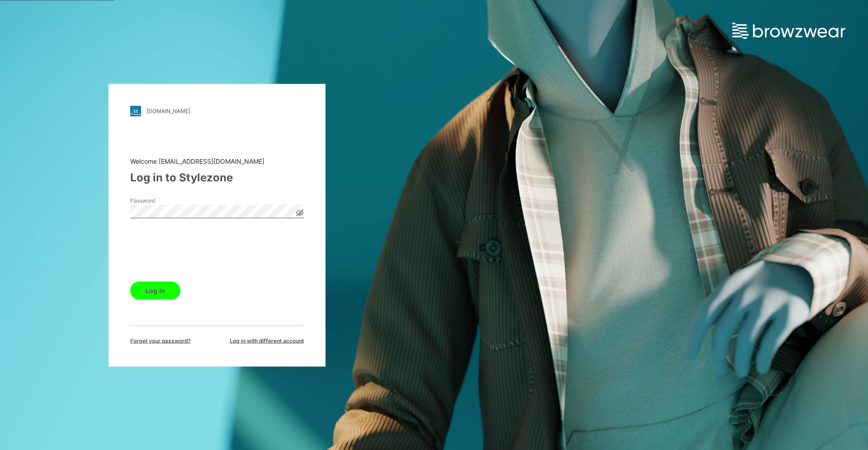 This screenshot has height=450, width=868. Describe the element at coordinates (266, 340) in the screenshot. I see `span: Log in with different account` at that location.